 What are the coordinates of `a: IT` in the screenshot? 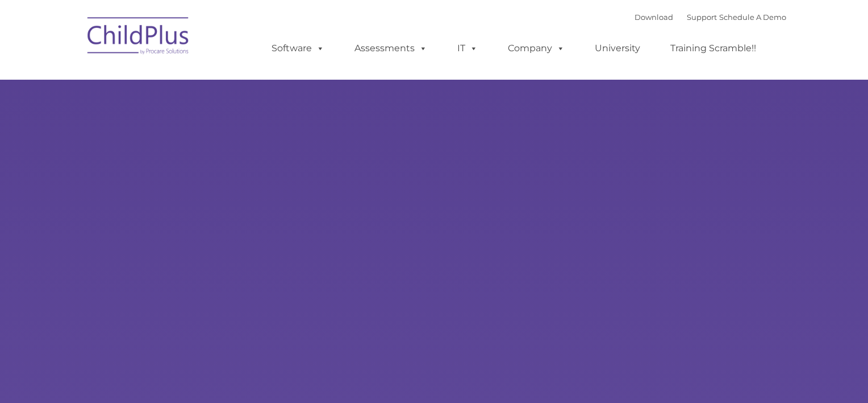 It's located at (468, 48).